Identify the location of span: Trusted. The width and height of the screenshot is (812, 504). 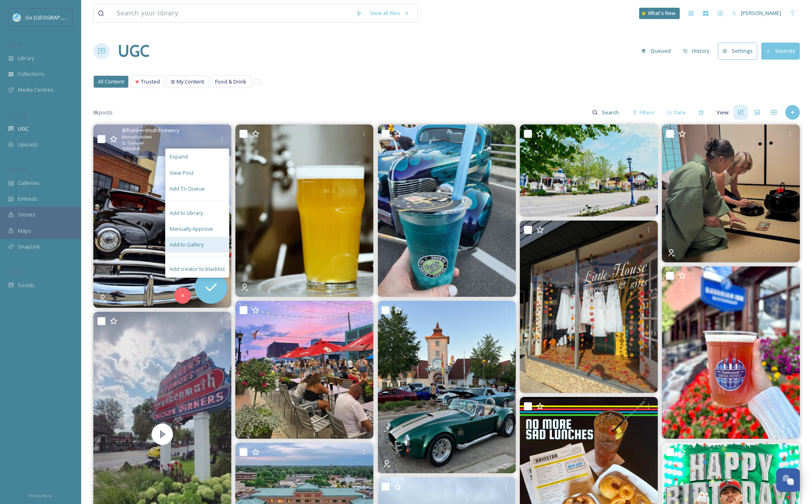
(150, 81).